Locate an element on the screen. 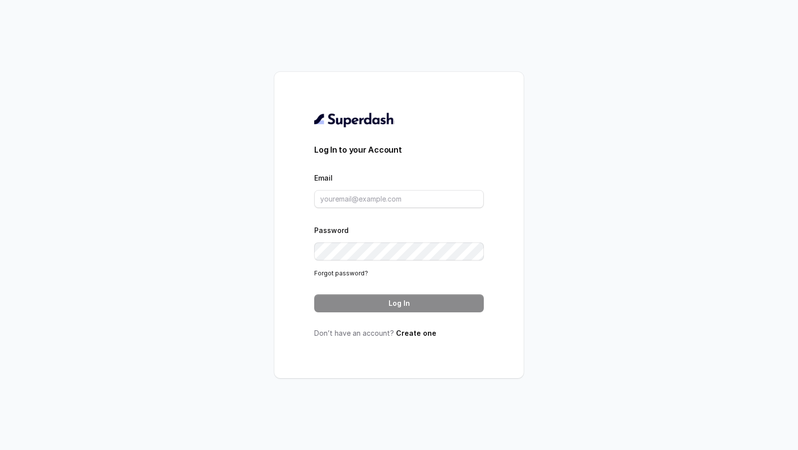  label: Email is located at coordinates (323, 177).